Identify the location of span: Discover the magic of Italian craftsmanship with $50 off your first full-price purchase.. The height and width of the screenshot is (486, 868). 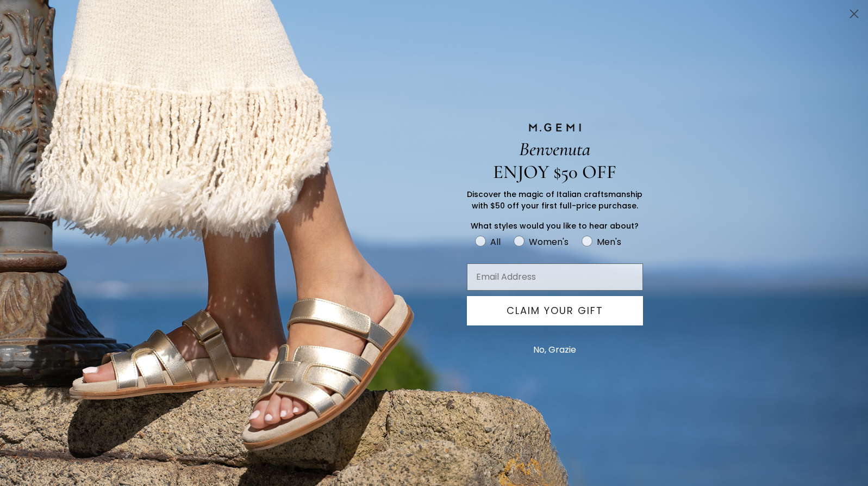
(554, 200).